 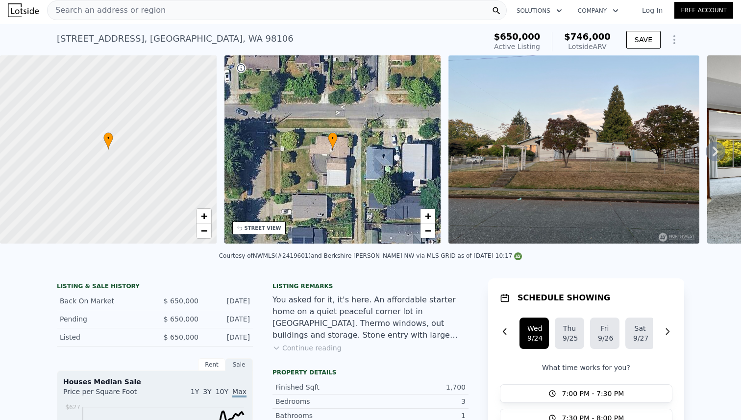 What do you see at coordinates (640, 328) in the screenshot?
I see `div: Sat` at bounding box center [640, 328].